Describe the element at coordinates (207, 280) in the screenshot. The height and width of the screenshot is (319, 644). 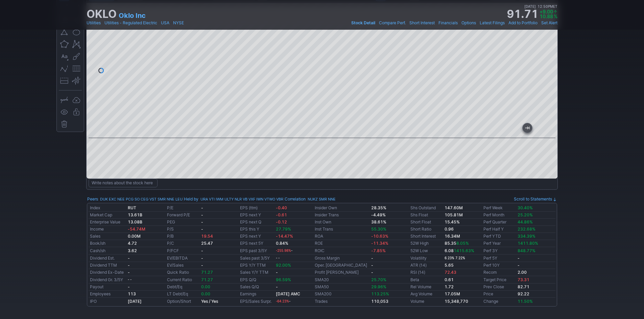
I see `span: 71.27` at that location.